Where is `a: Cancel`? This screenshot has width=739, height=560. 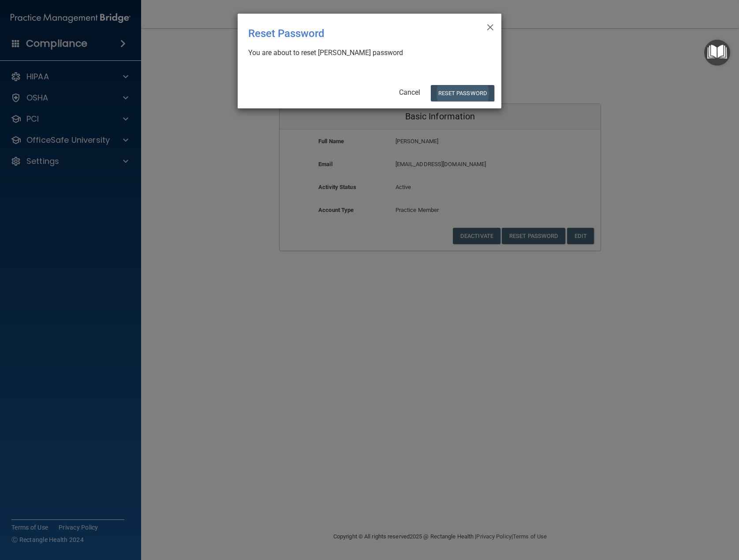 a: Cancel is located at coordinates (410, 92).